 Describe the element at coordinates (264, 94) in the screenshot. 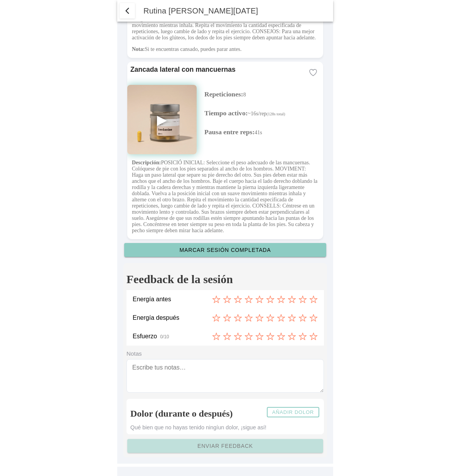

I see `p: 8` at that location.